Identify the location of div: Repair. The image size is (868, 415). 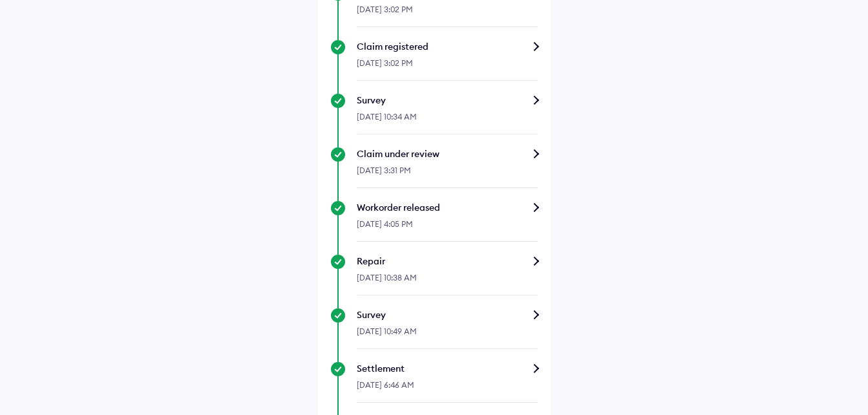
(448, 261).